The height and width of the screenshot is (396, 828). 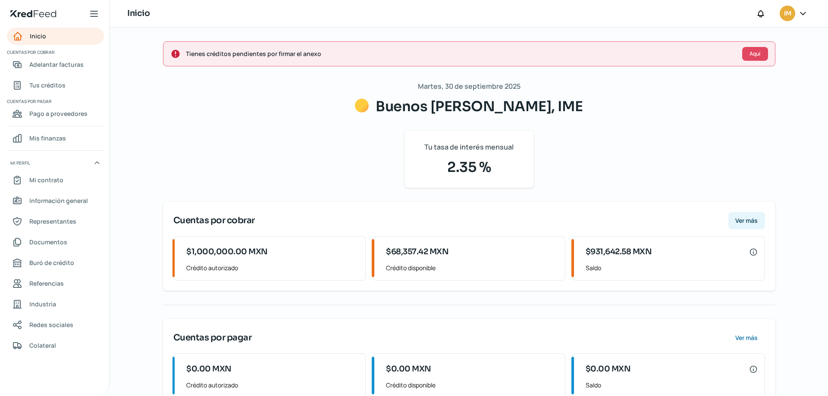 I want to click on span: $931,642.58 MXN, so click(x=619, y=252).